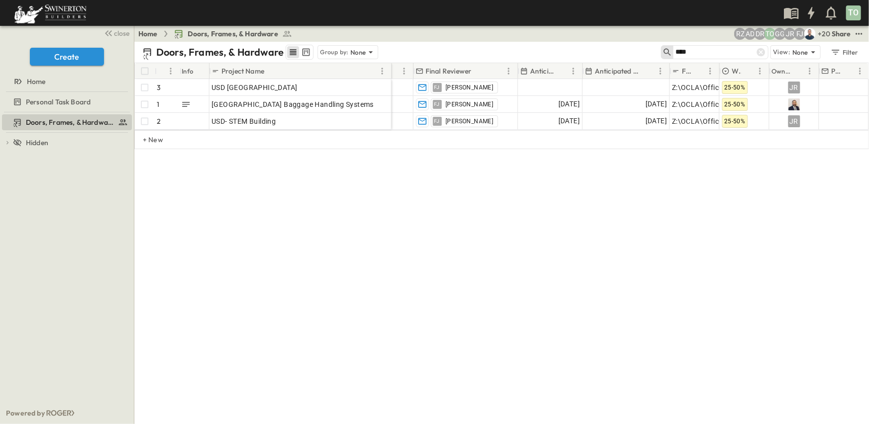 This screenshot has width=869, height=424. Describe the element at coordinates (67, 102) in the screenshot. I see `div: Personal Task Boardtest` at that location.